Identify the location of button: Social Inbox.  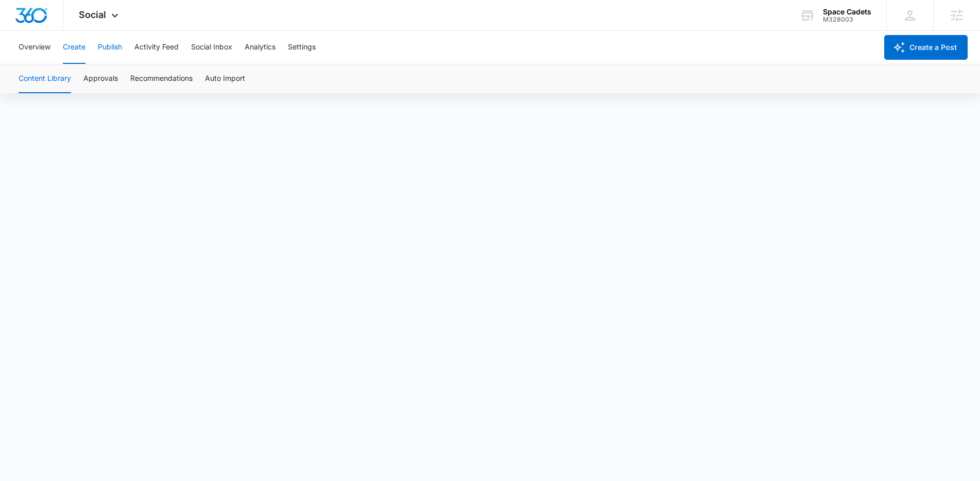
(211, 47).